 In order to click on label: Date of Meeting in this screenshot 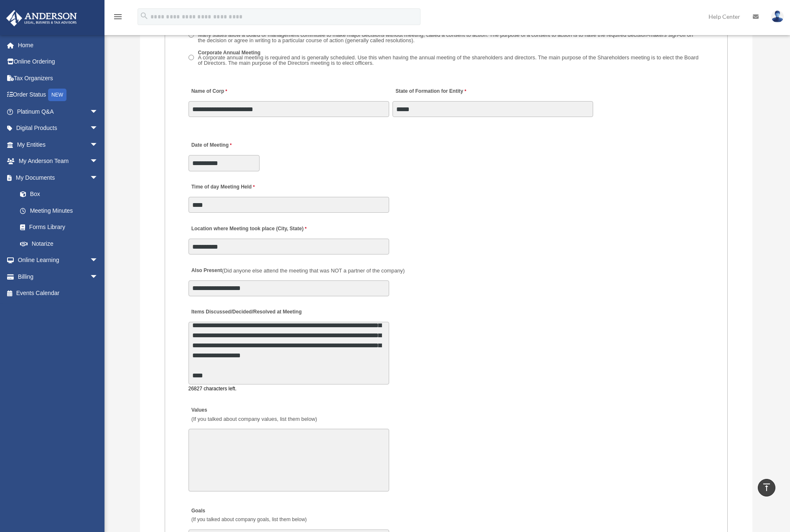, I will do `click(228, 146)`.